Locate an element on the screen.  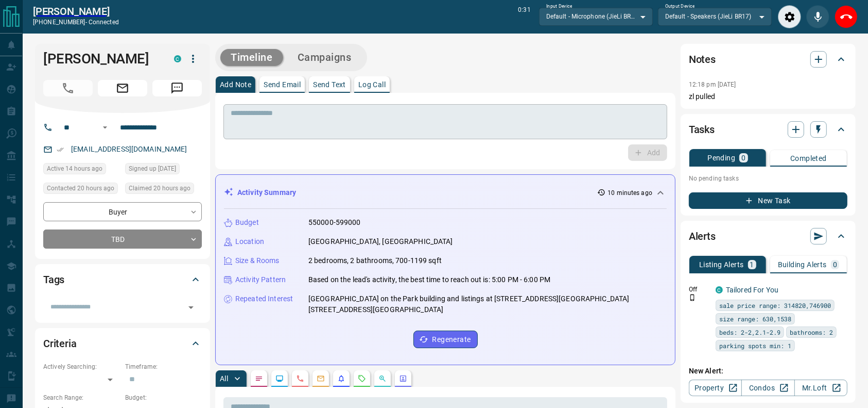
p: Repeated Interest is located at coordinates (264, 298).